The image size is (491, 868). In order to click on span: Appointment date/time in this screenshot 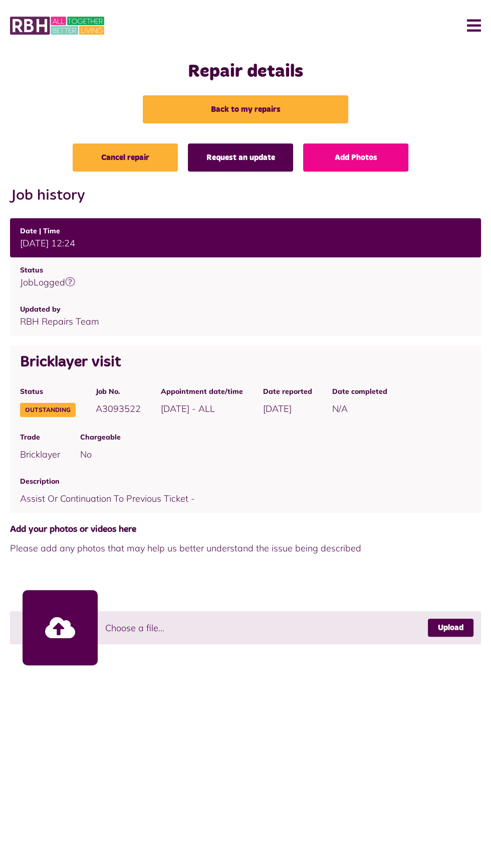, I will do `click(202, 391)`.